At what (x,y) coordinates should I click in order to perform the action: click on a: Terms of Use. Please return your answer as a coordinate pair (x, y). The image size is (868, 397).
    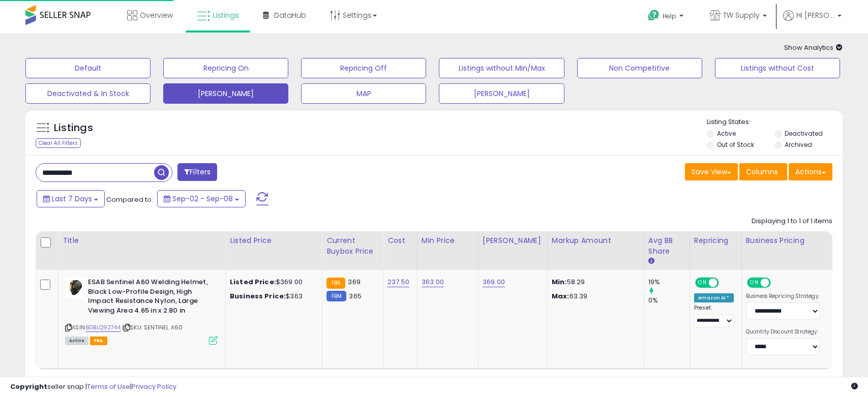
    Looking at the image, I should click on (108, 386).